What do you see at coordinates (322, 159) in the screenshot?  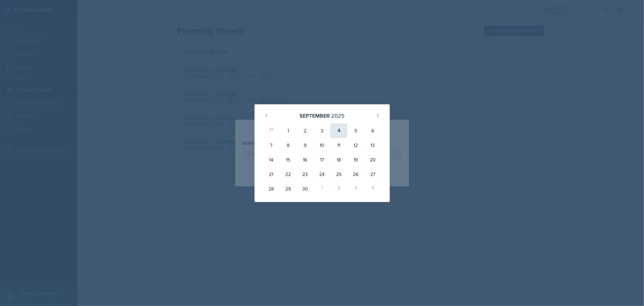 I see `div: 17` at bounding box center [322, 159].